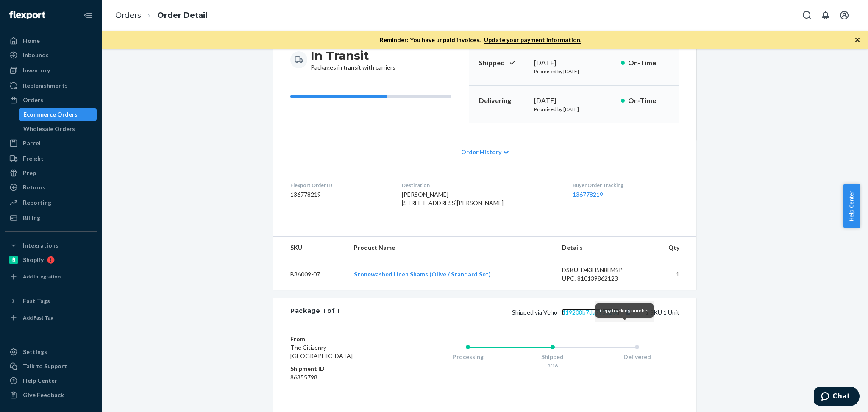  What do you see at coordinates (51, 159) in the screenshot?
I see `a: Freight` at bounding box center [51, 159].